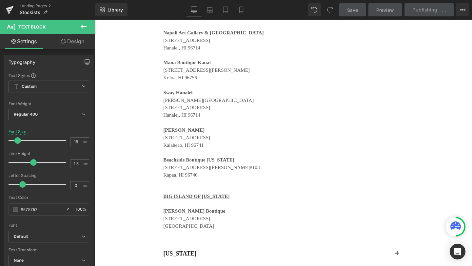 The height and width of the screenshot is (266, 472). What do you see at coordinates (463, 10) in the screenshot?
I see `button: More` at bounding box center [463, 10].